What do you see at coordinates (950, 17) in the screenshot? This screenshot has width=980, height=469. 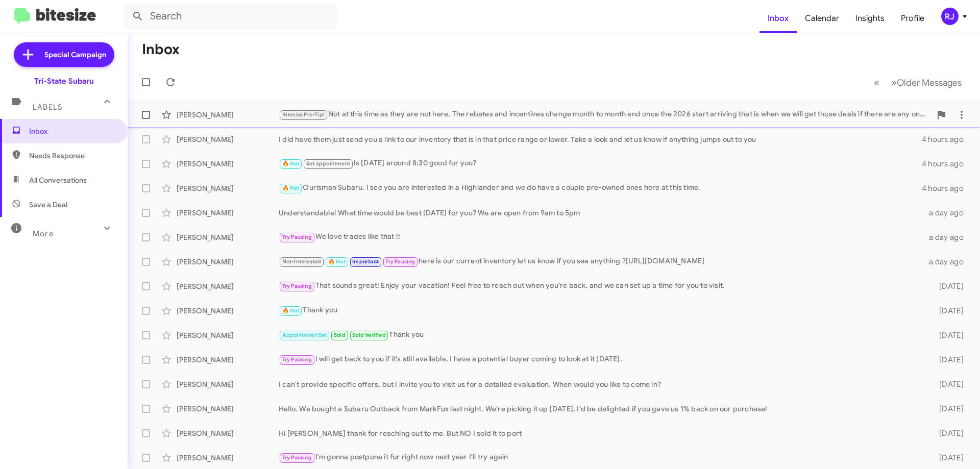 I see `div: RJ` at bounding box center [950, 17].